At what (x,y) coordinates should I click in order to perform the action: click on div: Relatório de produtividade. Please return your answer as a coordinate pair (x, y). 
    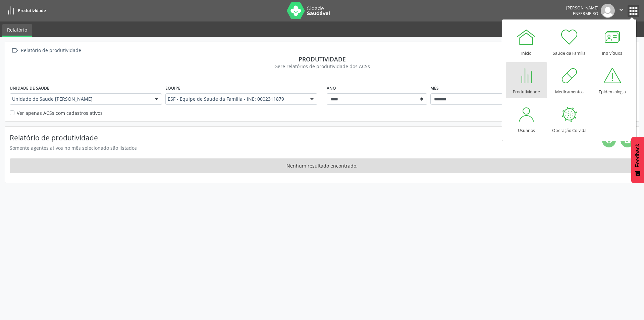
    Looking at the image, I should click on (50, 51).